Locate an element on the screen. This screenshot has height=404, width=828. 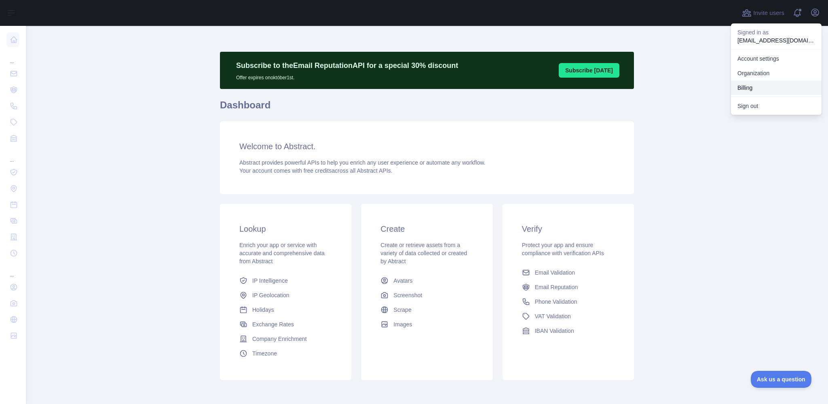
a: Organization is located at coordinates (777, 73).